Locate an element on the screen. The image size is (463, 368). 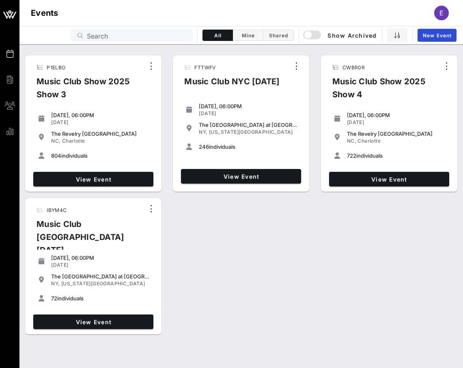
span: E is located at coordinates (441, 13).